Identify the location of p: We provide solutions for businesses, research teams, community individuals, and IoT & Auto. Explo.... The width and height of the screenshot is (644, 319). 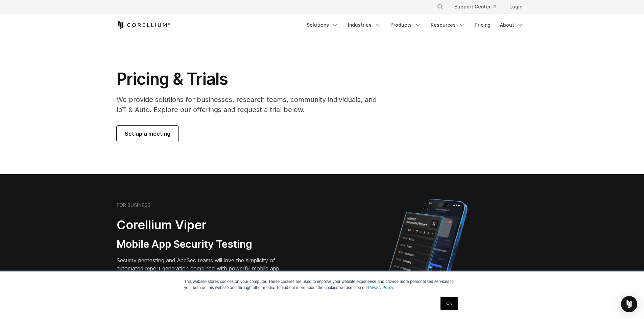
(251, 104).